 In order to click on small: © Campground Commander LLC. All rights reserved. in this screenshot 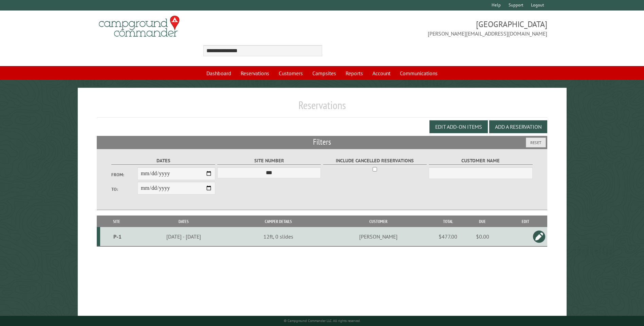, I will do `click(322, 321)`.